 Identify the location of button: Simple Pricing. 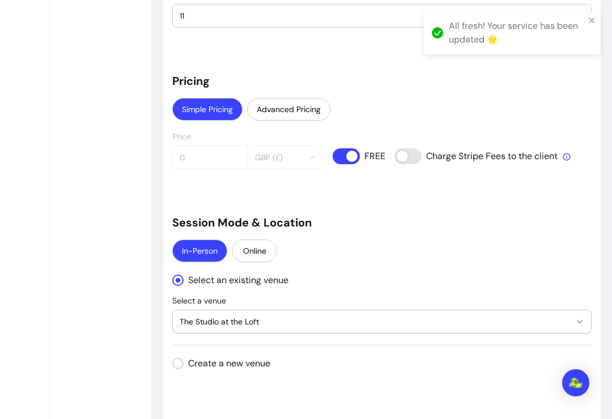
(207, 109).